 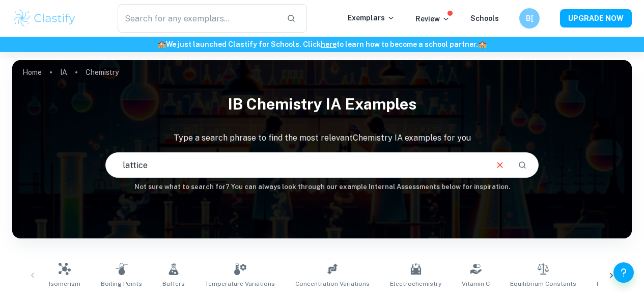 I want to click on span: Electrochemistry, so click(x=416, y=284).